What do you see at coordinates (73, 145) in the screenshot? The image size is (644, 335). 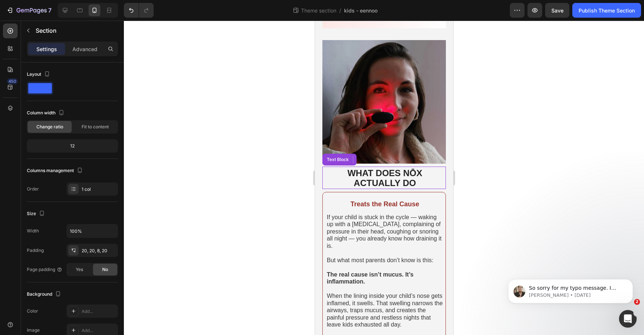 I see `div: 12` at bounding box center [73, 145].